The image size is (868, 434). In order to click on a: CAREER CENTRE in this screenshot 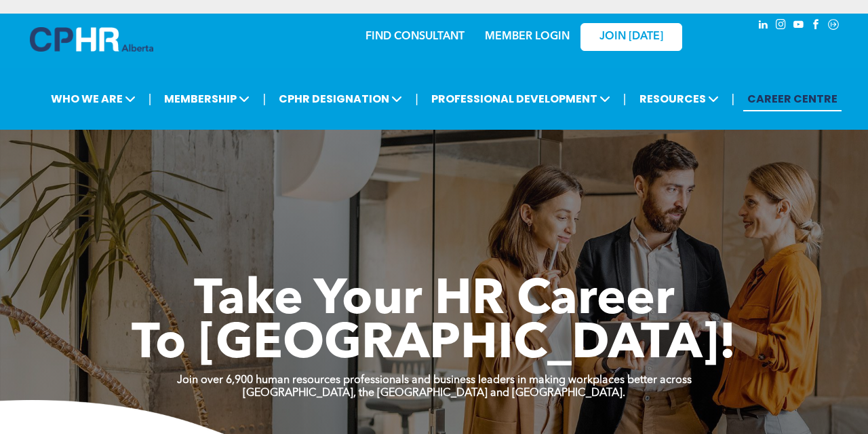, I will do `click(792, 99)`.